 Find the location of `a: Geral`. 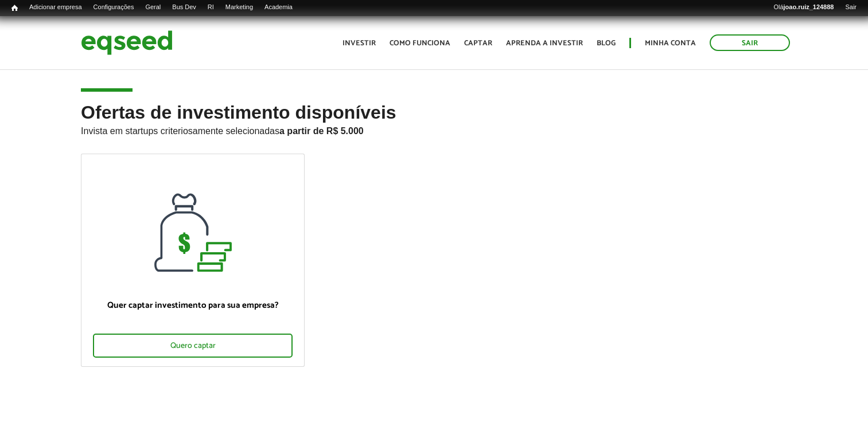

a: Geral is located at coordinates (152, 8).